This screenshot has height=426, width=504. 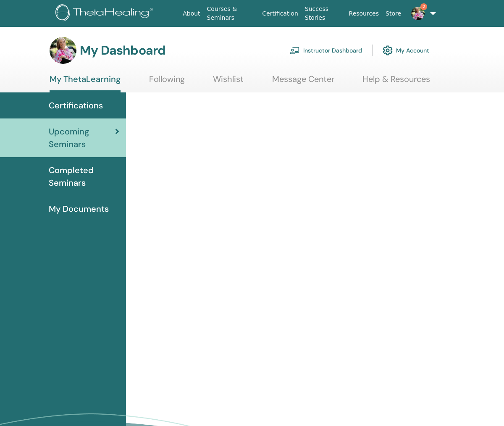 What do you see at coordinates (78, 209) in the screenshot?
I see `span: My Documents` at bounding box center [78, 209].